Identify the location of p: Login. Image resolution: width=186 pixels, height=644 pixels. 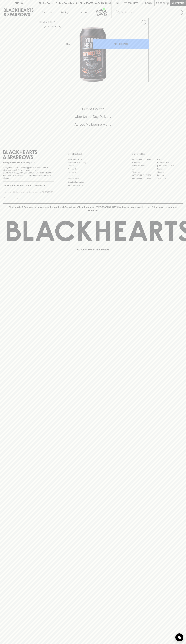
(149, 3).